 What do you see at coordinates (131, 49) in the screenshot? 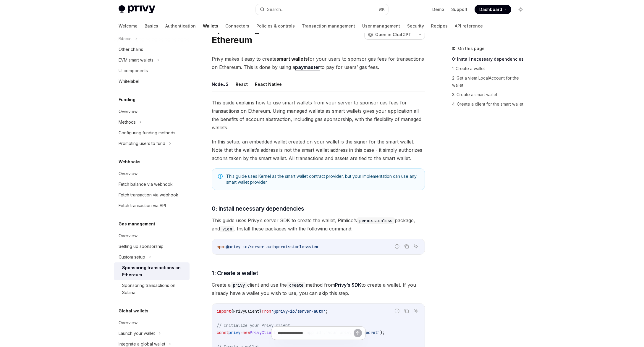
I see `div: Other chains` at bounding box center [131, 49].